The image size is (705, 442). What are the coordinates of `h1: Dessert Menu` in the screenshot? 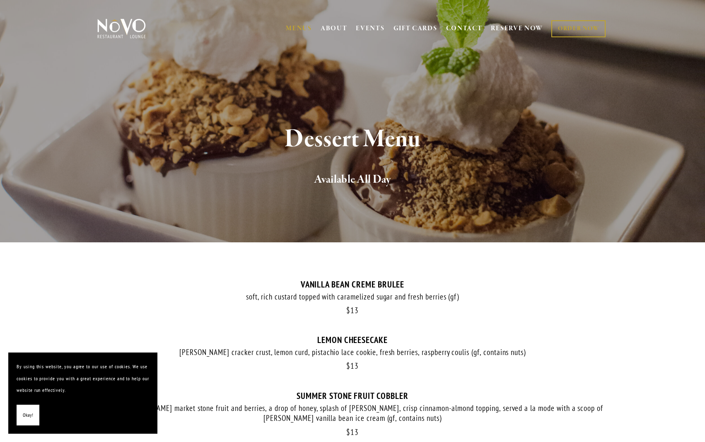 It's located at (352, 139).